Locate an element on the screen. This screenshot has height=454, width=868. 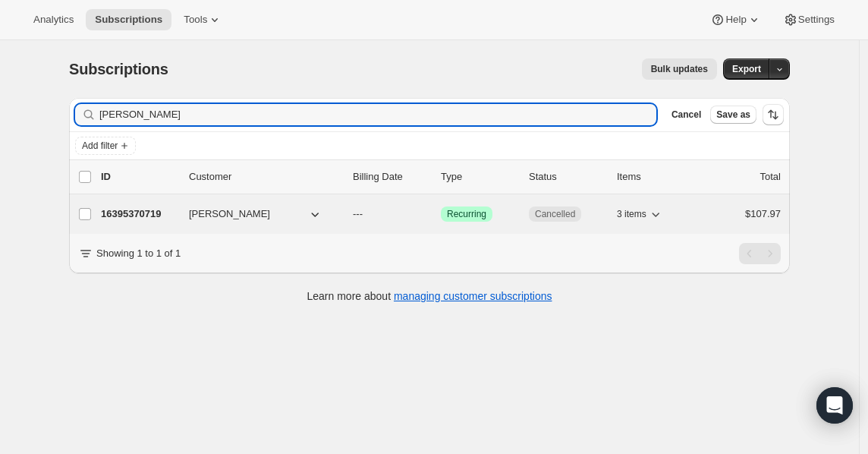
div: Items is located at coordinates (655, 177).